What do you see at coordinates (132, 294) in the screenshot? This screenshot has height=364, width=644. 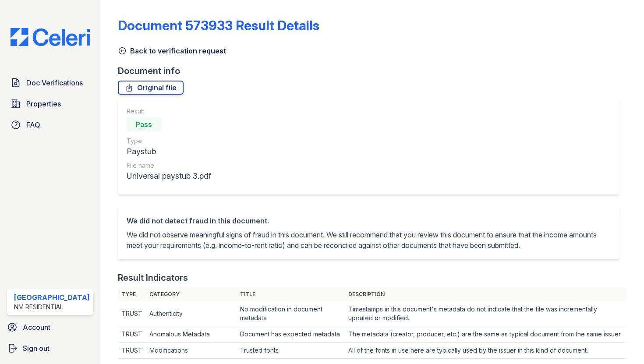 I see `th: Type` at bounding box center [132, 294].